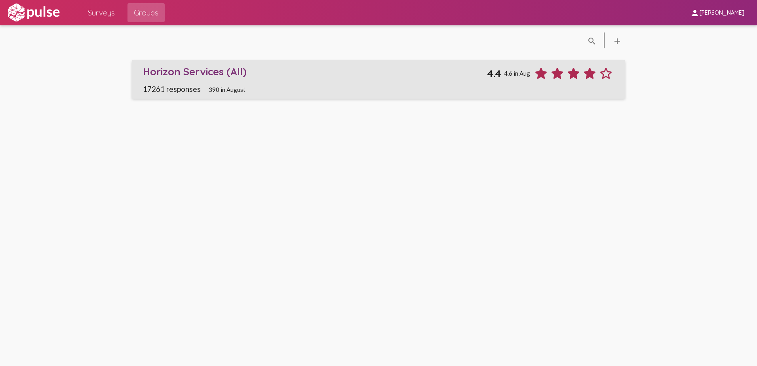  Describe the element at coordinates (146, 13) in the screenshot. I see `a: Groups` at that location.